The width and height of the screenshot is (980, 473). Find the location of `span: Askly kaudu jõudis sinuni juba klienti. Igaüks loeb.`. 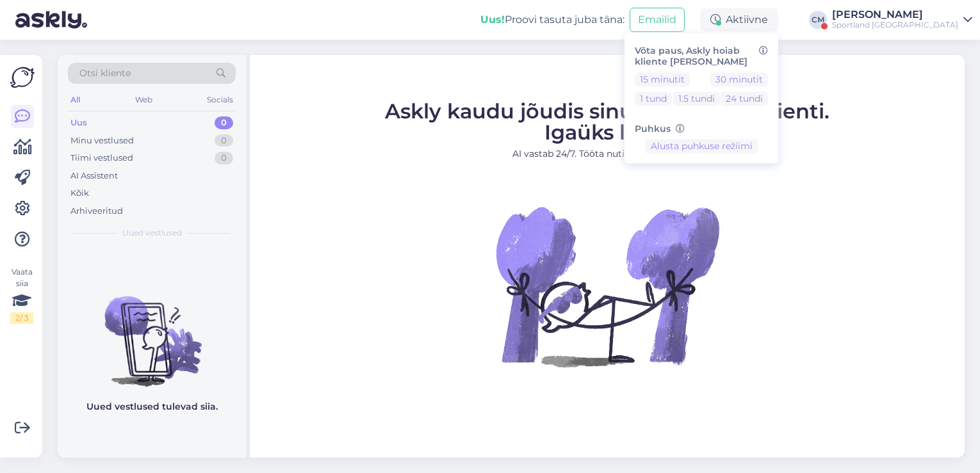

span: Askly kaudu jõudis sinuni juba klienti. Igaüks loeb. is located at coordinates (607, 122).